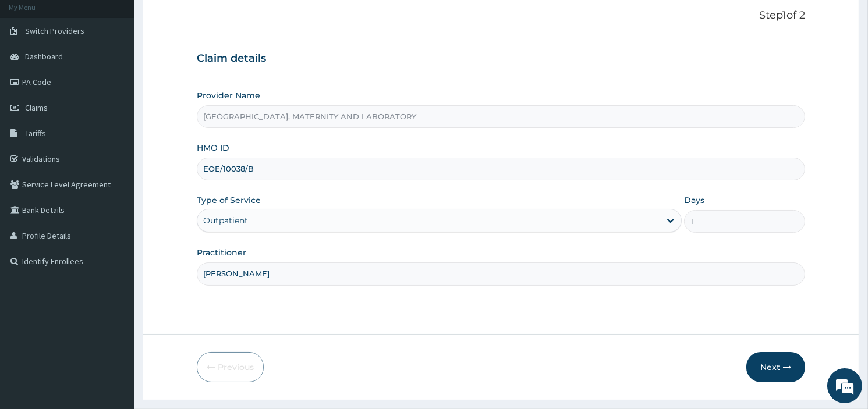 The height and width of the screenshot is (409, 868). Describe the element at coordinates (44, 57) in the screenshot. I see `span: Dashboard` at that location.